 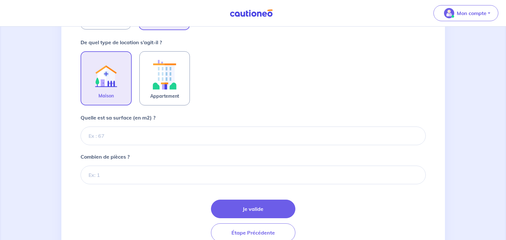 I want to click on input: Ex : 67, so click(x=253, y=136).